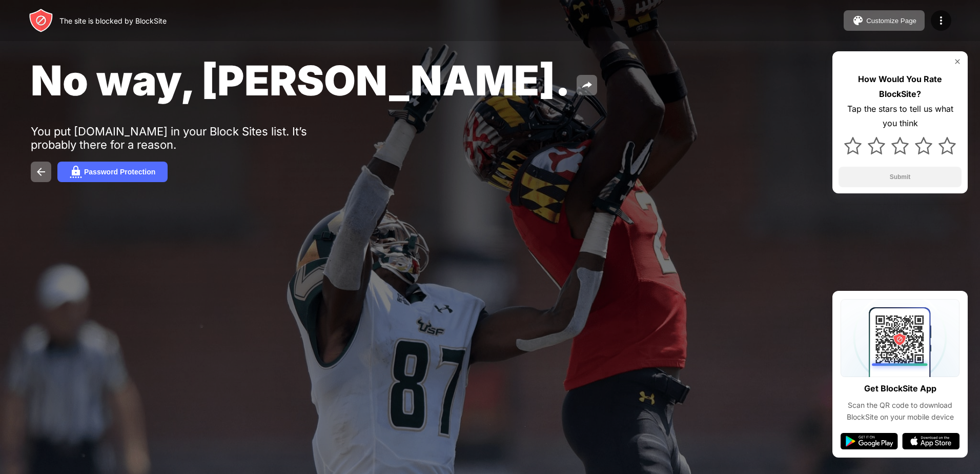 This screenshot has width=980, height=474. Describe the element at coordinates (587, 85) in the screenshot. I see `img: share.svg` at that location.